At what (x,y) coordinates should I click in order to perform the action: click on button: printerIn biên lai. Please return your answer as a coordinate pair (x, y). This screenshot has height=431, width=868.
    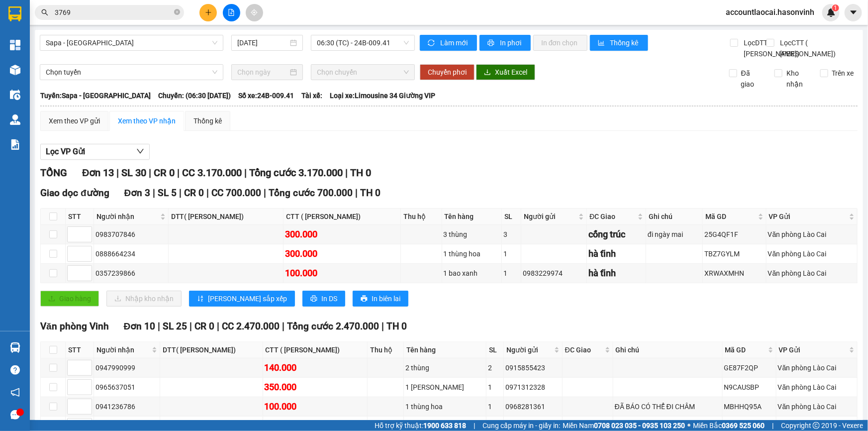
    Looking at the image, I should click on (380, 299).